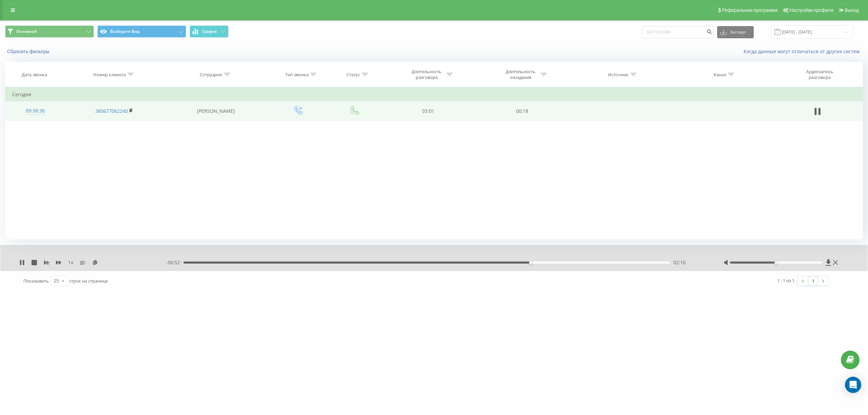 This screenshot has height=415, width=868. I want to click on a: 1, so click(813, 281).